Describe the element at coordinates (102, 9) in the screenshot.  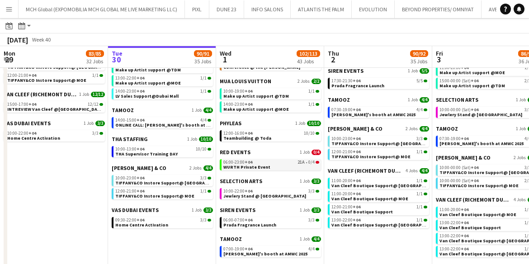
I see `button: MCH Global (EXPOMOBILIA MCH GLOBAL ME LIVE MARKETING LLC)` at that location.